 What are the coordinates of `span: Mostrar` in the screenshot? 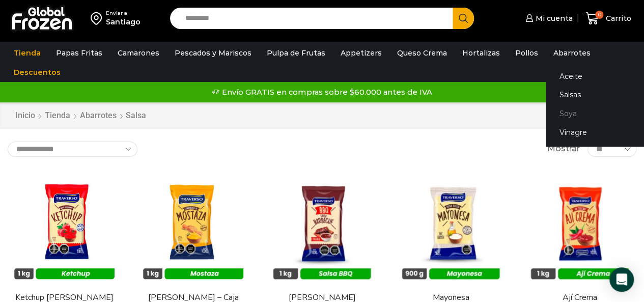 It's located at (564, 149).